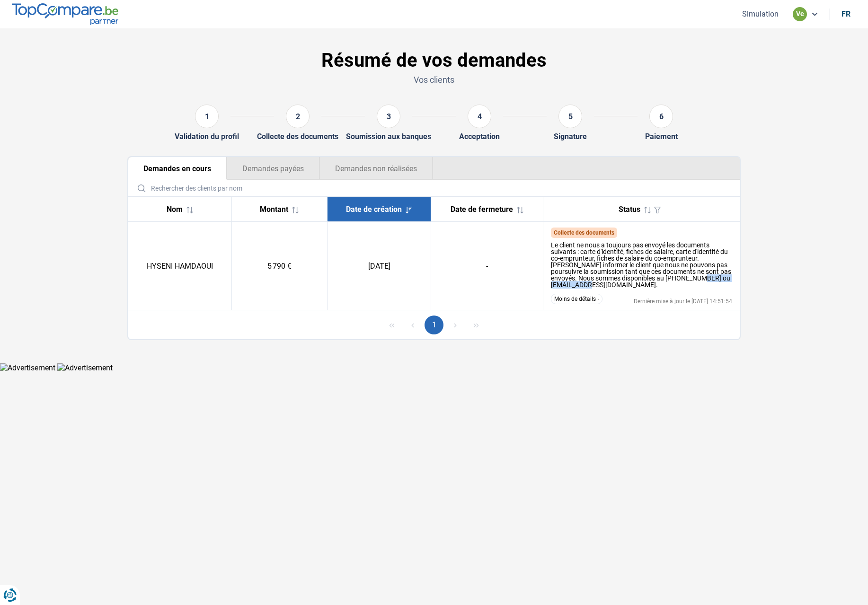  Describe the element at coordinates (376, 168) in the screenshot. I see `button: Demandes non réalisées` at that location.